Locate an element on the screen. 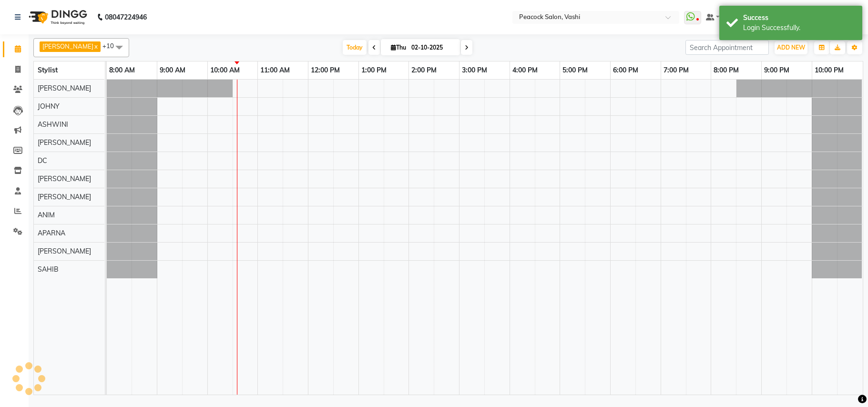  span: Thu is located at coordinates (398, 47).